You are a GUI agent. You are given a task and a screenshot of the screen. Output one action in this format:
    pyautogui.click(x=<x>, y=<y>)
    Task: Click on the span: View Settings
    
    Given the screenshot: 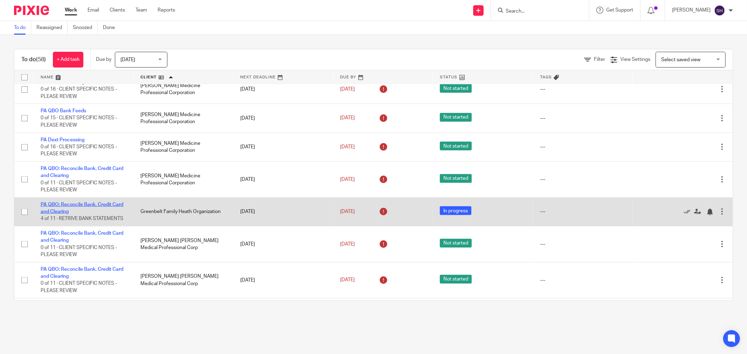 What is the action you would take?
    pyautogui.click(x=635, y=60)
    